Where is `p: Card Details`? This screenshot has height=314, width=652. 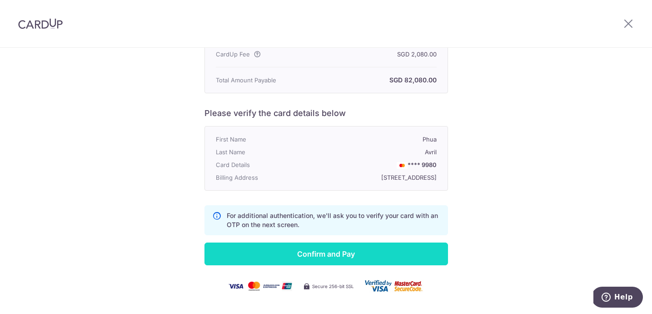 p: Card Details is located at coordinates (260, 165).